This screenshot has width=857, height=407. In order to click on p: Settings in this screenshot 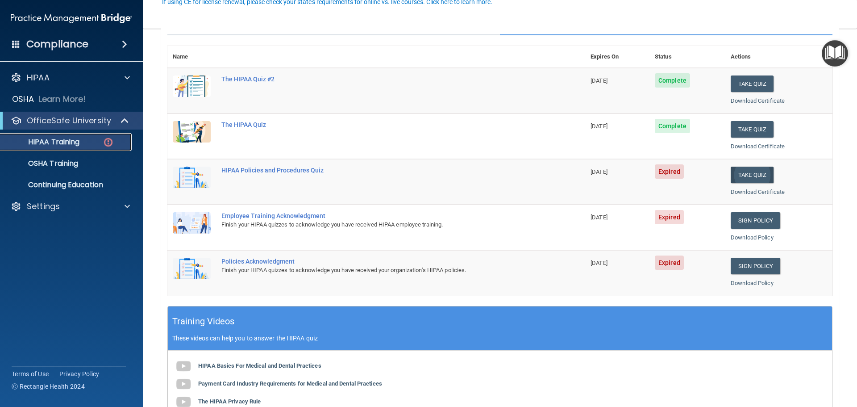, I will do `click(43, 206)`.